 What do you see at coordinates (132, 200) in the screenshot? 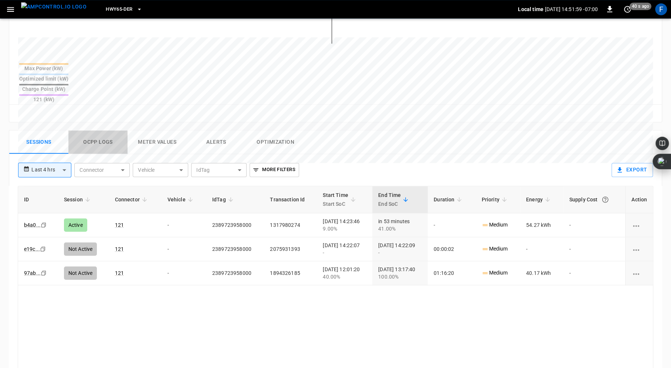
I see `span: Connector` at bounding box center [132, 200].